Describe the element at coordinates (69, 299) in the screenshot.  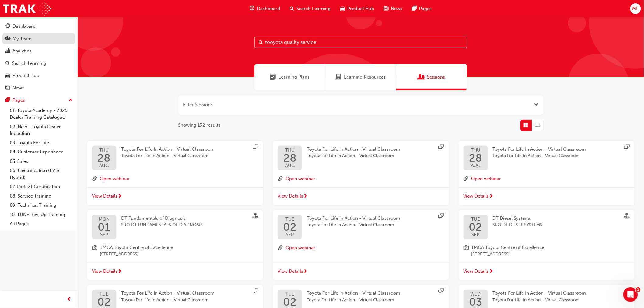
I see `span: prev-icon` at that location.